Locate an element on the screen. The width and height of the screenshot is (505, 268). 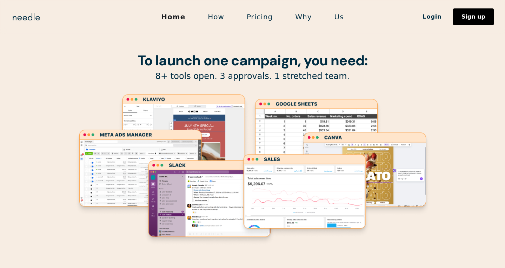
a: Why is located at coordinates (303, 17).